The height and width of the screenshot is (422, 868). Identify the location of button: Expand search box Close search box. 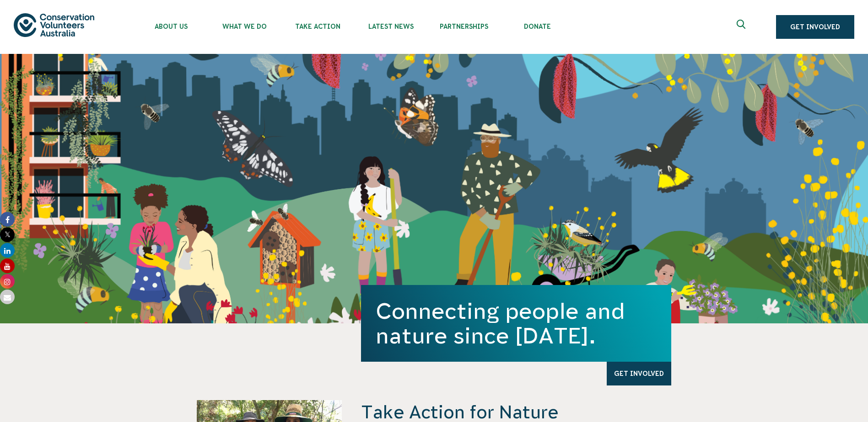
(742, 27).